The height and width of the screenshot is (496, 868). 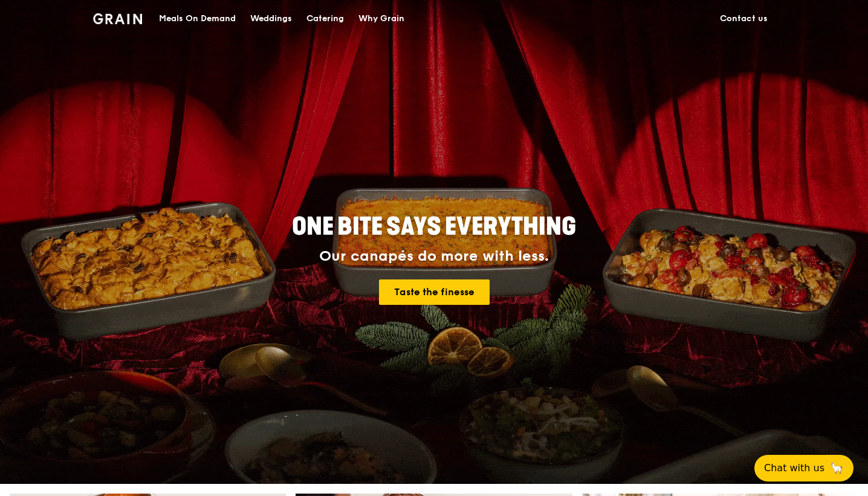 What do you see at coordinates (434, 256) in the screenshot?
I see `div: Our canapés do more with less.` at bounding box center [434, 256].